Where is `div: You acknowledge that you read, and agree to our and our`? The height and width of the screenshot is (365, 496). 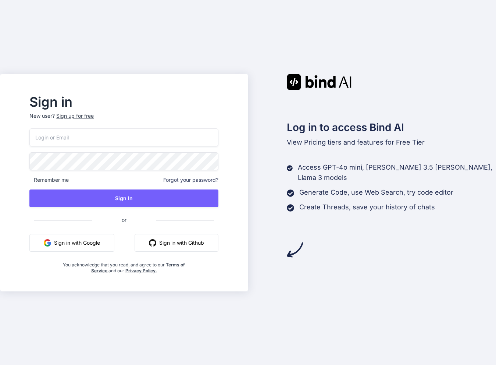 div: You acknowledge that you read, and agree to our and our is located at coordinates (124, 265).